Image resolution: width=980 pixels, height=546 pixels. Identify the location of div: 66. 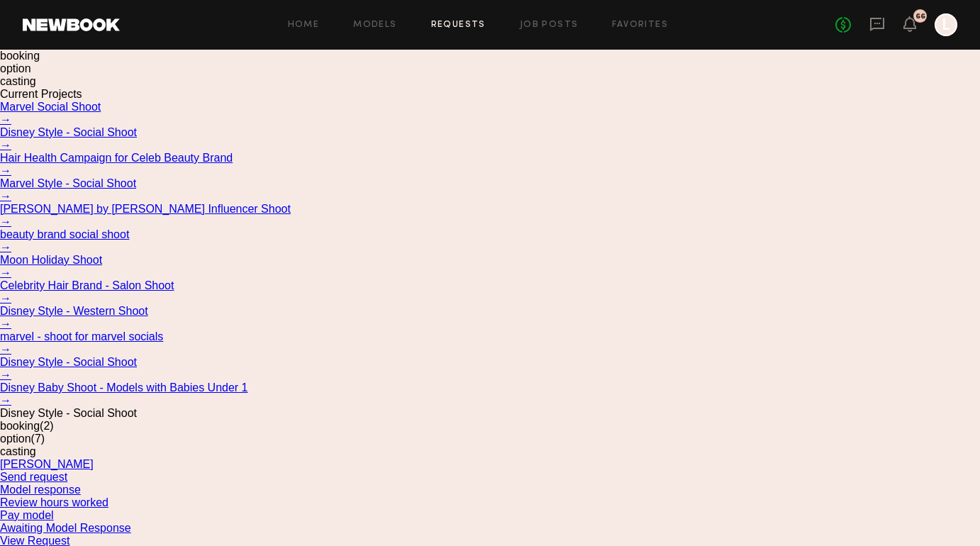
(920, 16).